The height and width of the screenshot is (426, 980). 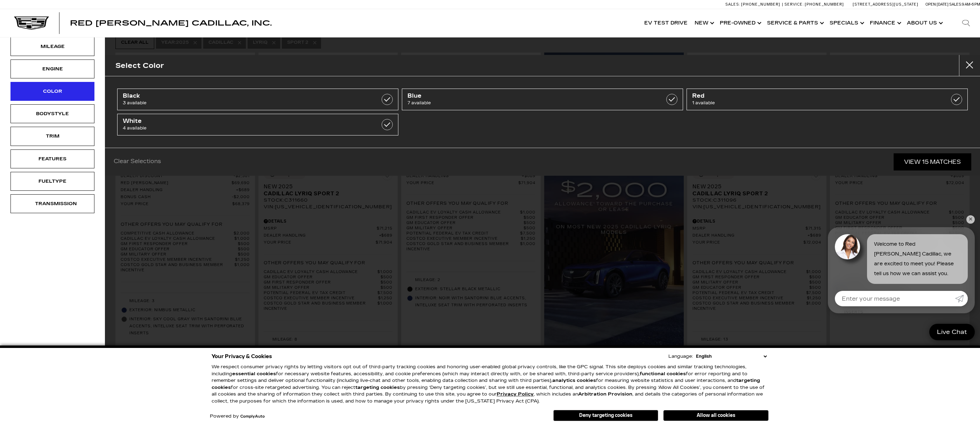 I want to click on a: Finance, so click(x=885, y=23).